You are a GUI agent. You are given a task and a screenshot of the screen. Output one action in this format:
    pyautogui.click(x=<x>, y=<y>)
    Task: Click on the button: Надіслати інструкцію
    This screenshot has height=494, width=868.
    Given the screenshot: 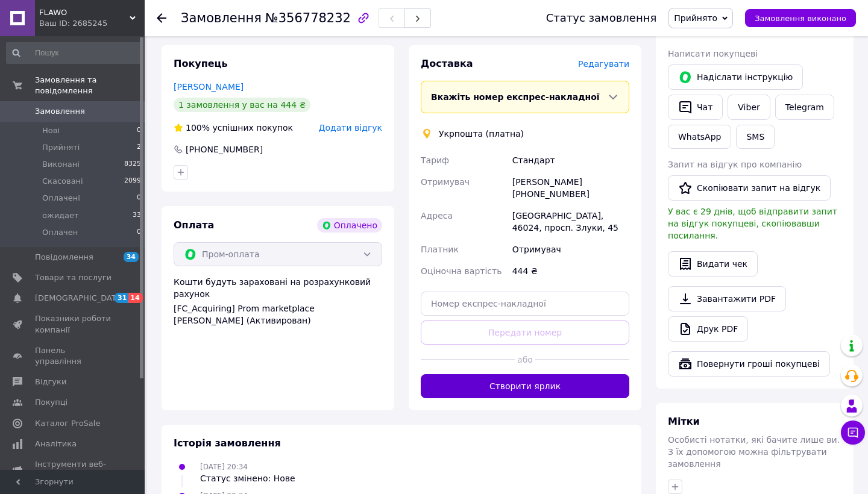 What is the action you would take?
    pyautogui.click(x=735, y=77)
    